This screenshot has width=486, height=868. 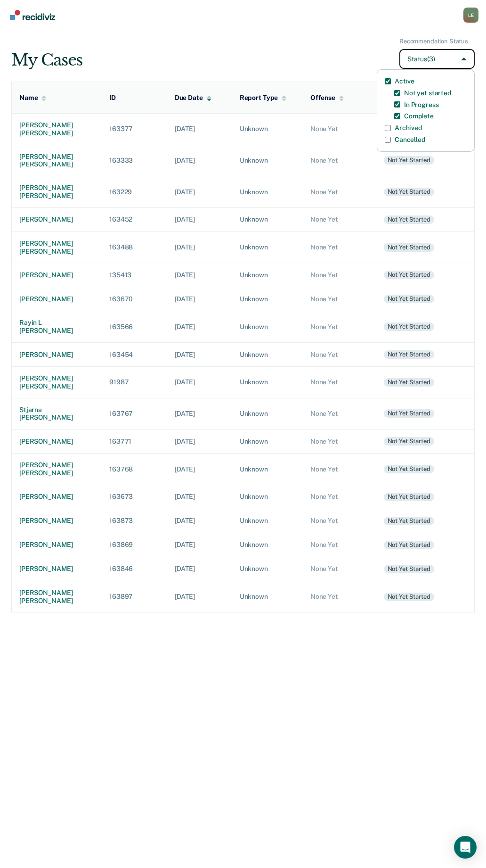 I want to click on td: 163488, so click(x=134, y=247).